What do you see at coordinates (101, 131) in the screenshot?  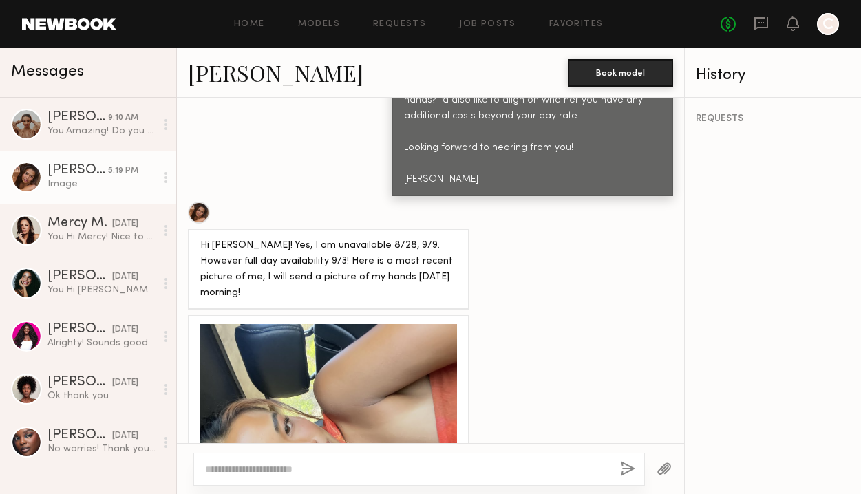 I see `div: You: Amazing! Do you think we can hold those two days you're free? We're still ironing out the de...` at bounding box center [101, 131].